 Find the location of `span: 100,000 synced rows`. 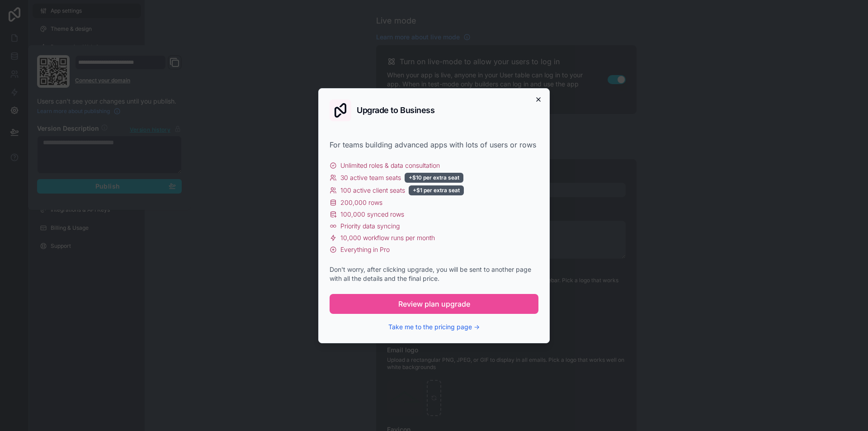

span: 100,000 synced rows is located at coordinates (372, 215).